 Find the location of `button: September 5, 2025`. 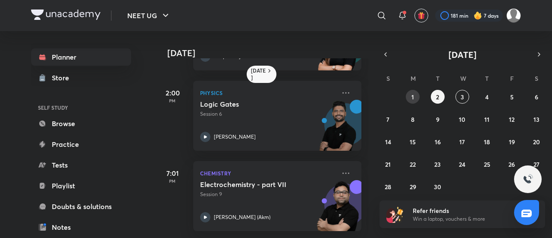

button: September 5, 2025 is located at coordinates (512, 97).